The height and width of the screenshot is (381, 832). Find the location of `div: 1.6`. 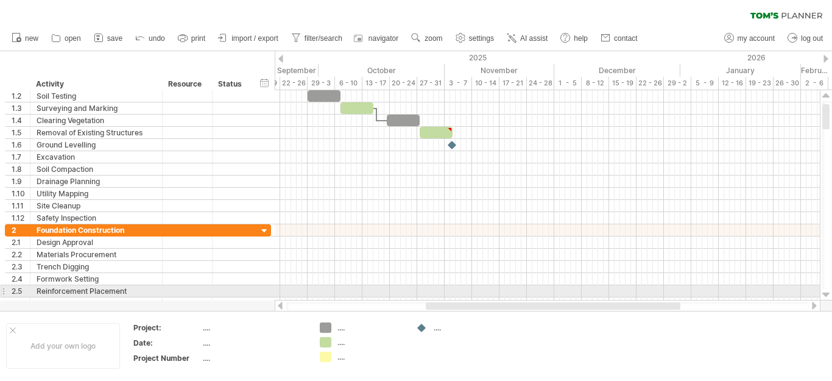

div: 1.6 is located at coordinates (21, 144).